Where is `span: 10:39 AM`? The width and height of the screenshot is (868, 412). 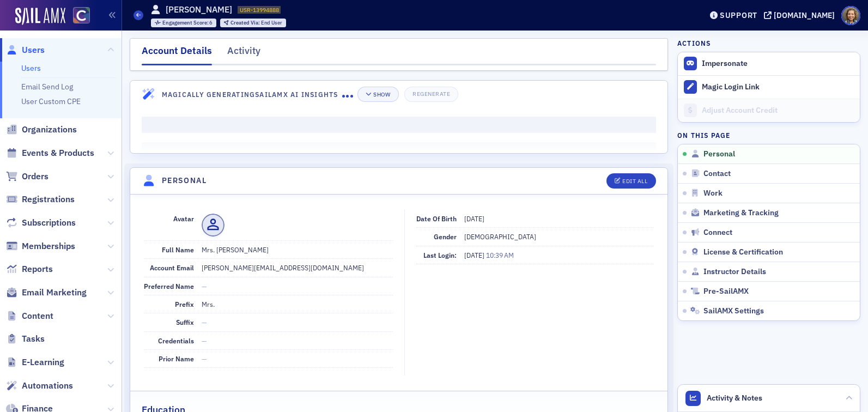
span: 10:39 AM is located at coordinates (500, 255).